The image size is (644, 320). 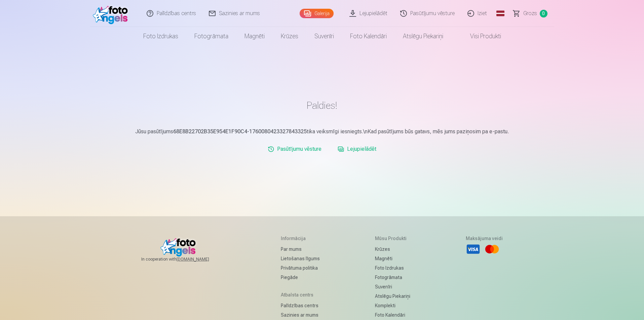 I want to click on a: Komplekti, so click(x=392, y=306).